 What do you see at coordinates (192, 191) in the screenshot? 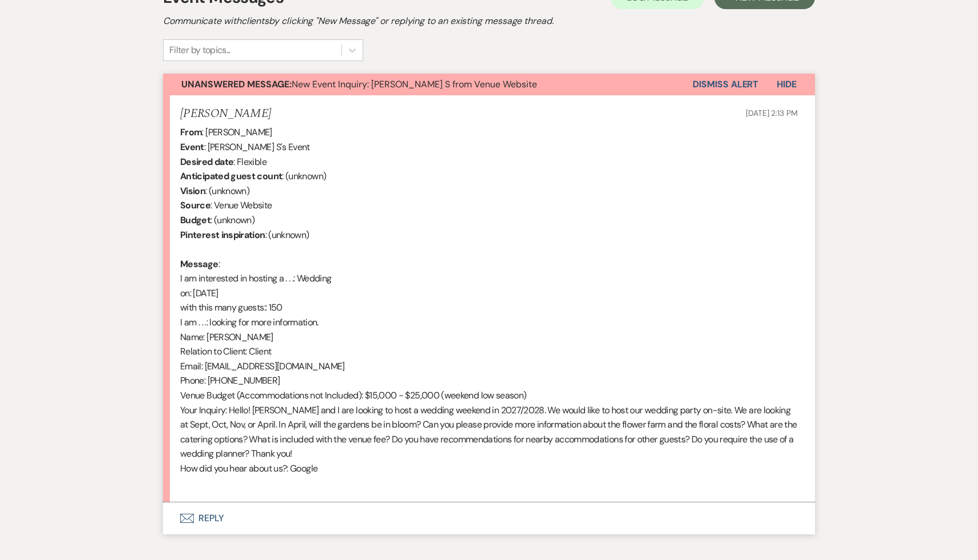
I see `b: Vision` at bounding box center [192, 191].